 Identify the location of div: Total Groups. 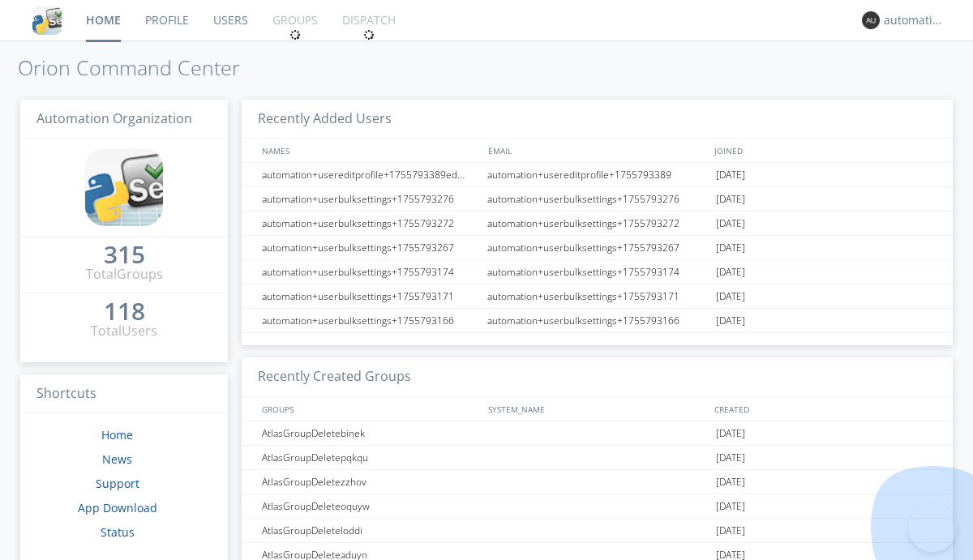
(124, 274).